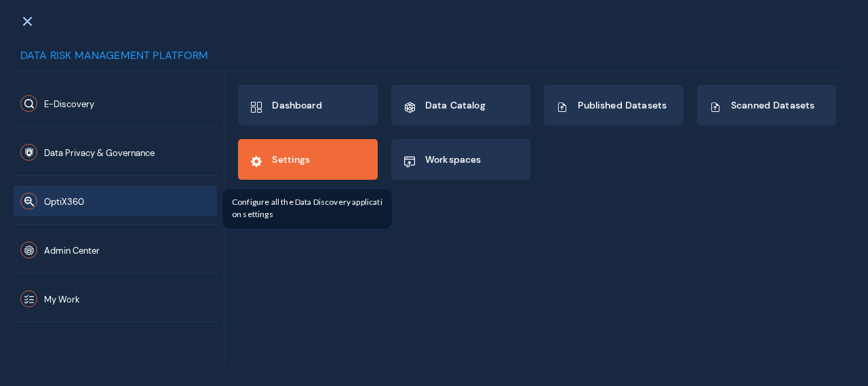  Describe the element at coordinates (621, 105) in the screenshot. I see `span: Published Datasets` at that location.